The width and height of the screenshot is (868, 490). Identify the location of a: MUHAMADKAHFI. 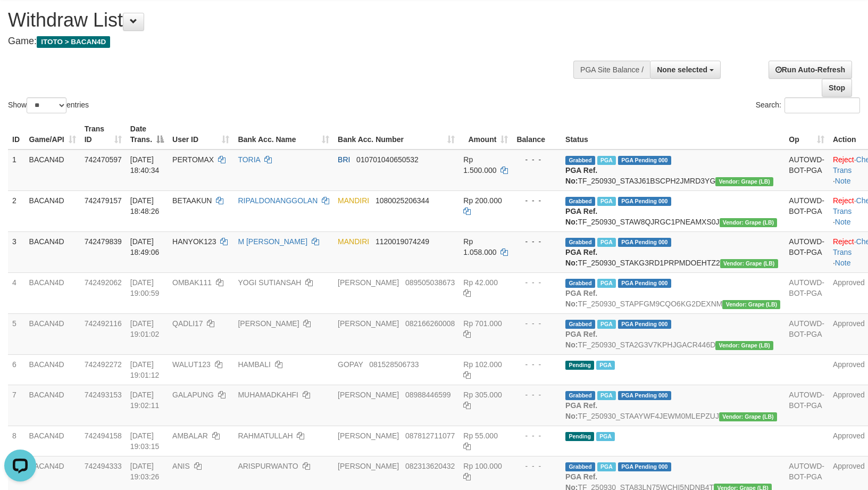
(268, 395).